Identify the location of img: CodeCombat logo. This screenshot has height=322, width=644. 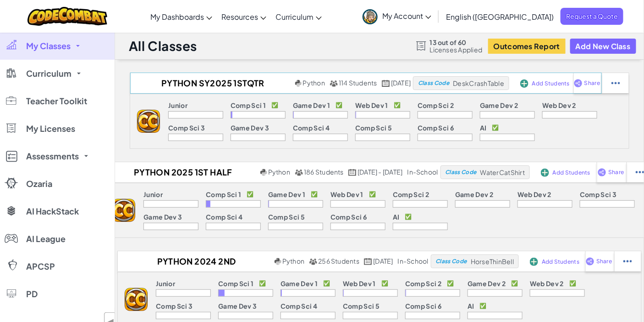
(68, 16).